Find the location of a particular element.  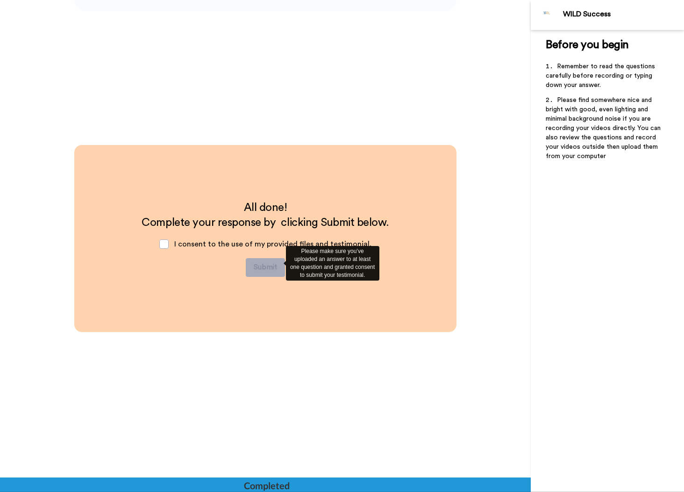

div: WILD Success is located at coordinates (623, 14).